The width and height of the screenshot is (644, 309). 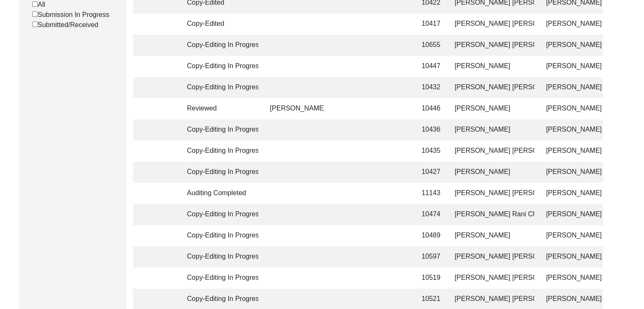 What do you see at coordinates (35, 24) in the screenshot?
I see `input: Submitted/Received` at bounding box center [35, 24].